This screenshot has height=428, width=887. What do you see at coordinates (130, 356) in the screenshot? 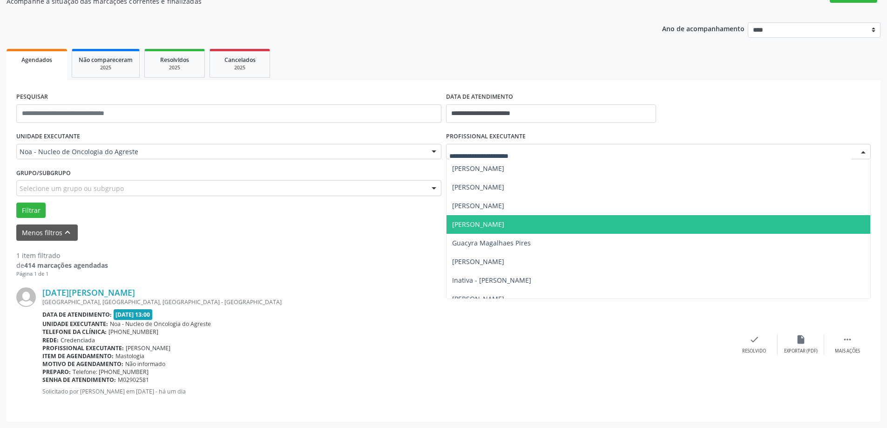
I see `span: Mastologia` at bounding box center [130, 356].